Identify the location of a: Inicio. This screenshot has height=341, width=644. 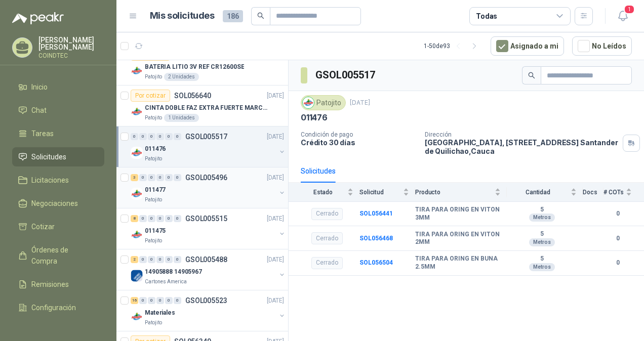
(58, 87).